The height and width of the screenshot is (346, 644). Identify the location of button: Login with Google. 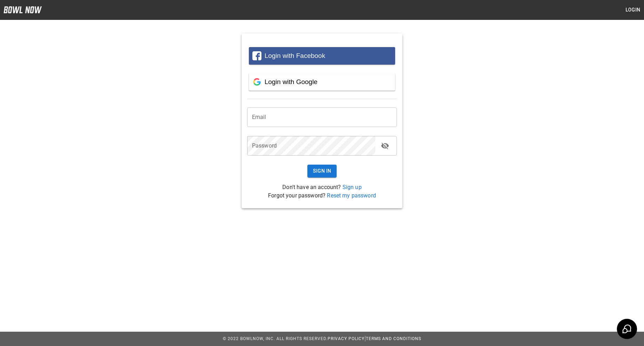
(322, 82).